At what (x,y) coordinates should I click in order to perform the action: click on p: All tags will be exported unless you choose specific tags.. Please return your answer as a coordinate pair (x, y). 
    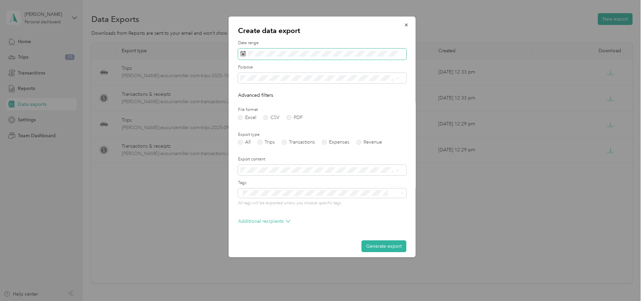
    Looking at the image, I should click on (322, 203).